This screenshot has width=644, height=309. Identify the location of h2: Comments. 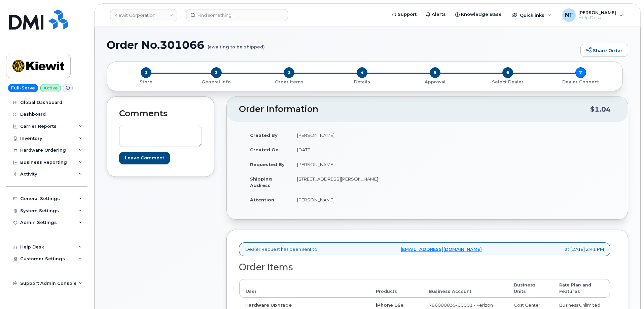
(161, 114).